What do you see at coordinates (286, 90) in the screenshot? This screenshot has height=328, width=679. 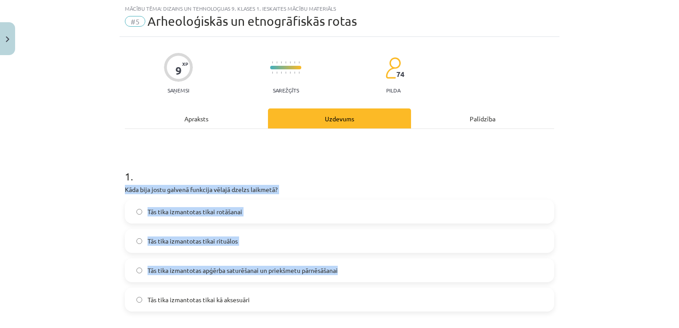 I see `p: Sarežģīts` at bounding box center [286, 90].